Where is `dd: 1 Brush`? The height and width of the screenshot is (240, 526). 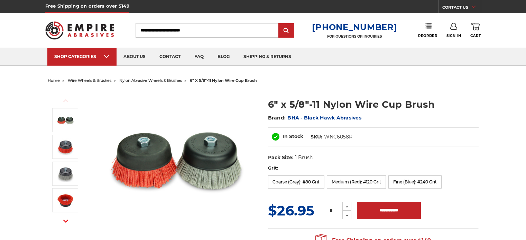
dd: 1 Brush is located at coordinates (304, 158).